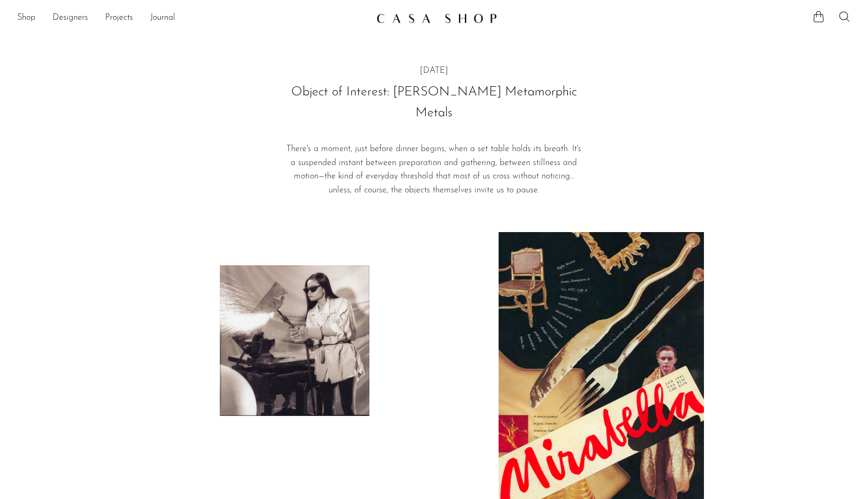 The height and width of the screenshot is (499, 868). Describe the element at coordinates (193, 18) in the screenshot. I see `ul: NEW HEADER MENU` at that location.